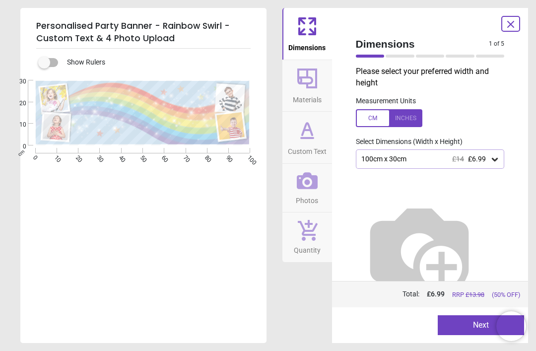 The image size is (536, 351). What do you see at coordinates (307, 199) in the screenshot?
I see `span: Photos` at bounding box center [307, 199].